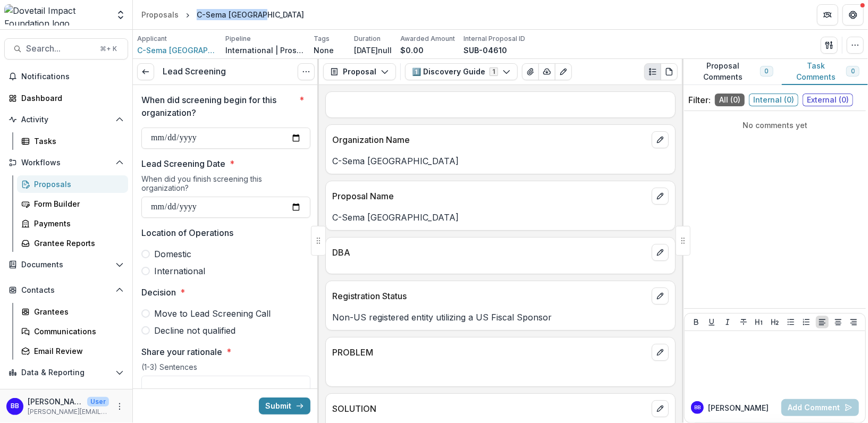  What do you see at coordinates (77, 243) in the screenshot?
I see `div: Grantee Reports` at bounding box center [77, 243].